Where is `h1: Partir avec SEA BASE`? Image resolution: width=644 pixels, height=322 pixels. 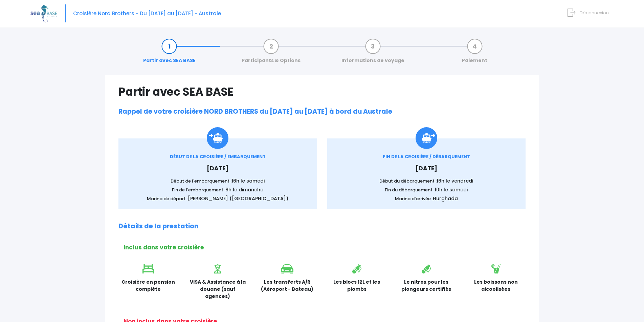 h1: Partir avec SEA BASE is located at coordinates (322, 92).